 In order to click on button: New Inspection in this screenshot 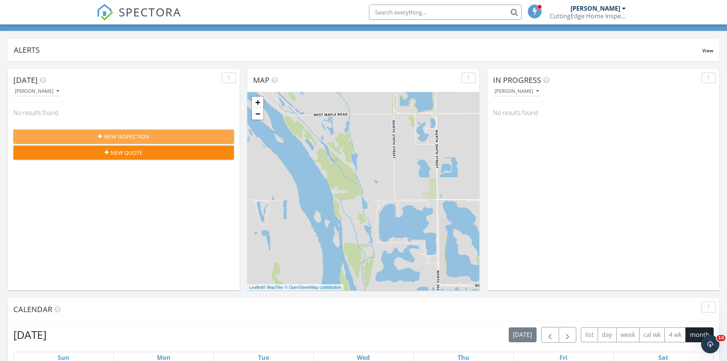, I will do `click(124, 136)`.